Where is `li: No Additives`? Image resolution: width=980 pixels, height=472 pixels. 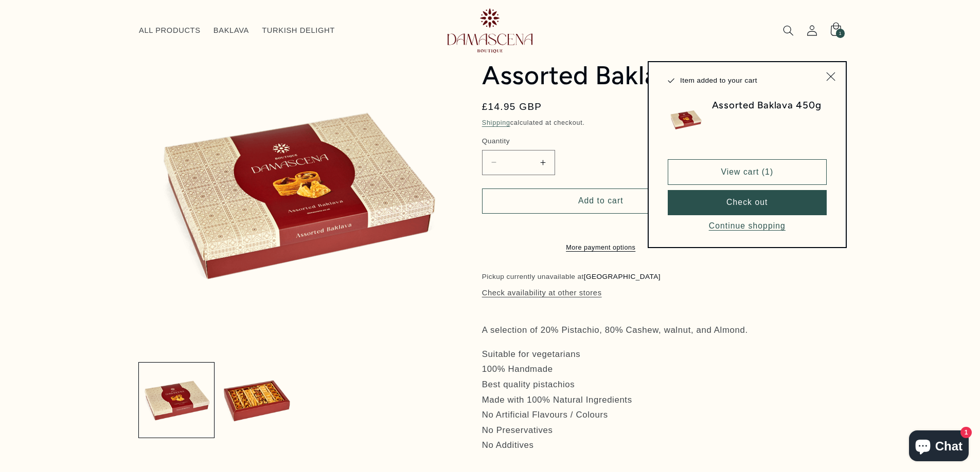 li: No Additives is located at coordinates (644, 445).